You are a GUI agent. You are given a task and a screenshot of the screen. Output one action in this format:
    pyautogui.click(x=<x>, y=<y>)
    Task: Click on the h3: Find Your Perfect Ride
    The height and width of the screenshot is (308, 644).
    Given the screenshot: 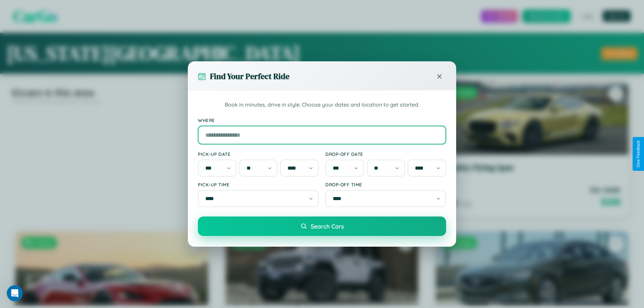 What is the action you would take?
    pyautogui.click(x=250, y=76)
    